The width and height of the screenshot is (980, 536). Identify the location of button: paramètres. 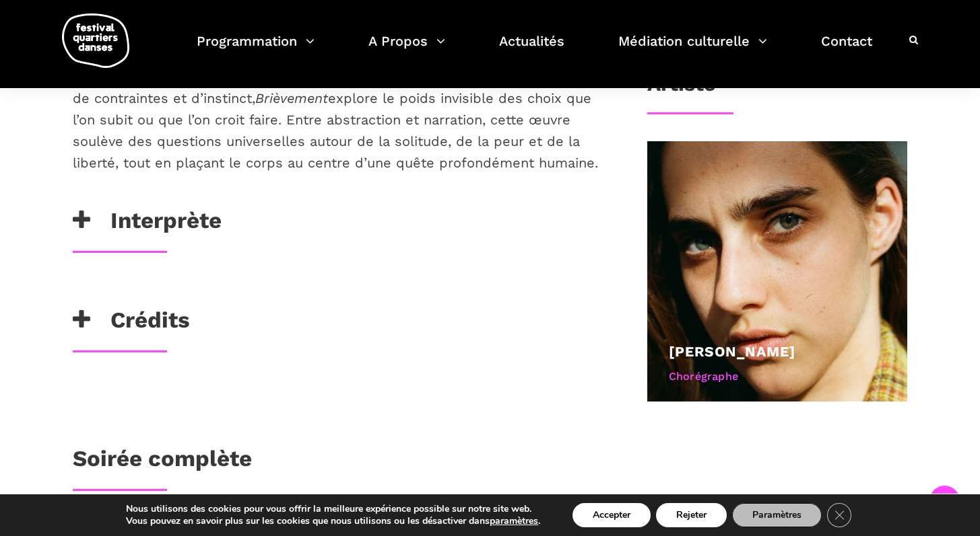
(514, 521).